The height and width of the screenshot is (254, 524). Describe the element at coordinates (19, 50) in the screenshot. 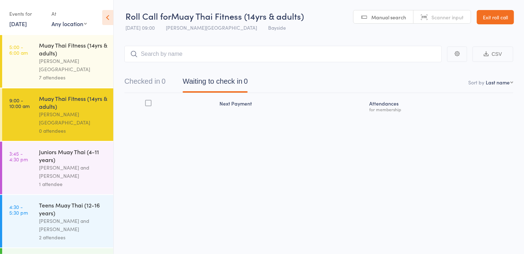

I see `time: 5:00 - 6:00 am` at that location.